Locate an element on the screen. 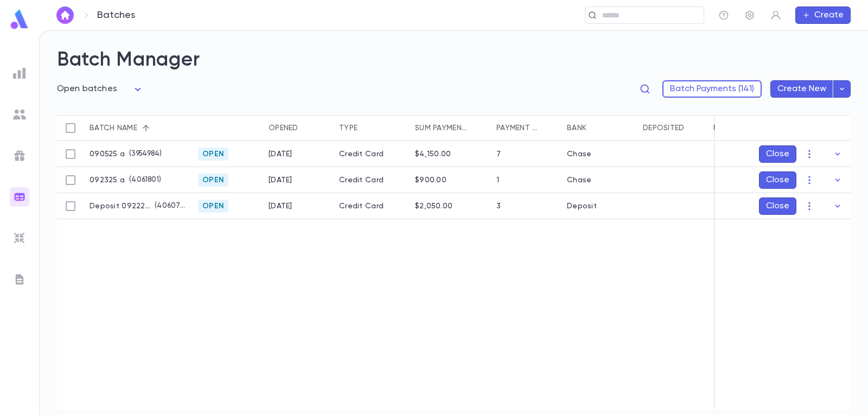 This screenshot has width=868, height=415. div: 9/5/2025 is located at coordinates (281, 154).